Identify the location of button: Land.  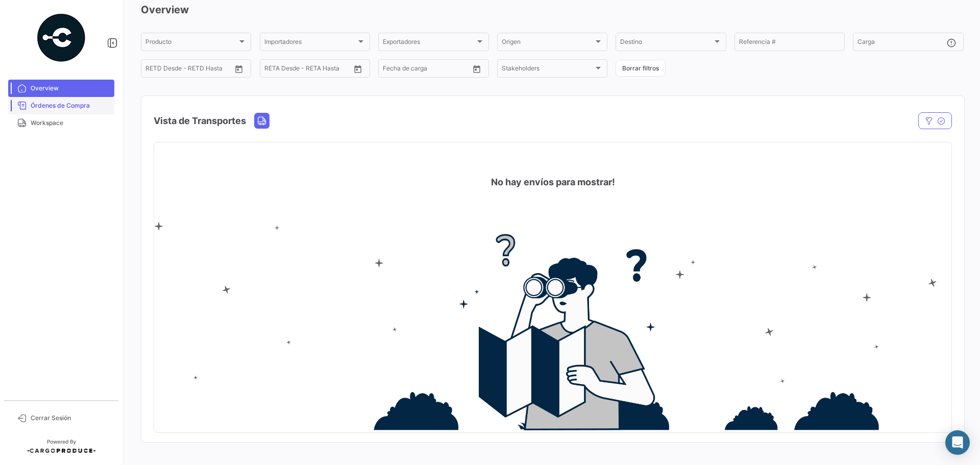
(262, 120).